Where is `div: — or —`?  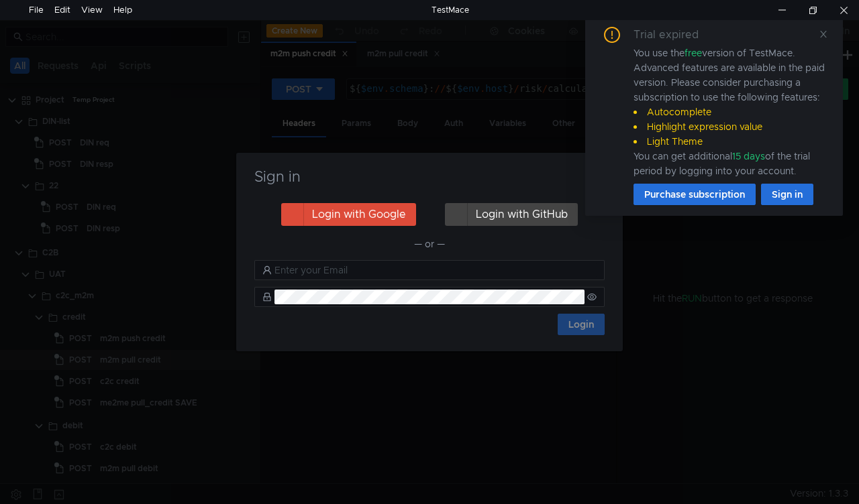 div: — or — is located at coordinates (429, 244).